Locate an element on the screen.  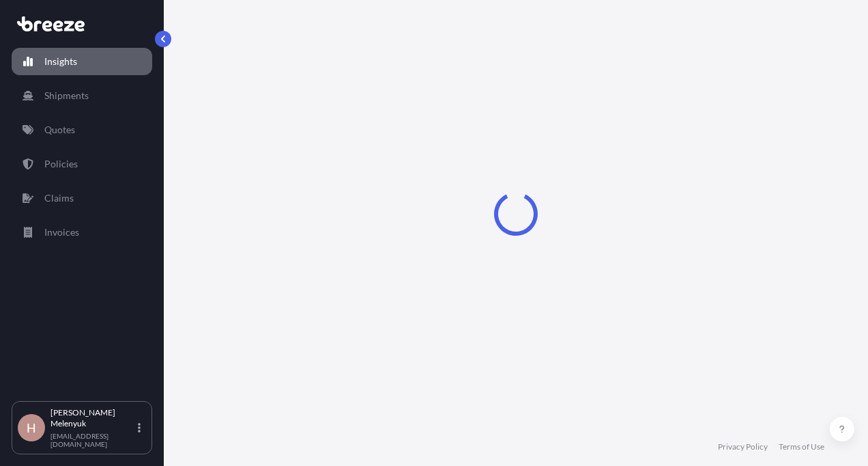
a: Terms of Use is located at coordinates (801, 447).